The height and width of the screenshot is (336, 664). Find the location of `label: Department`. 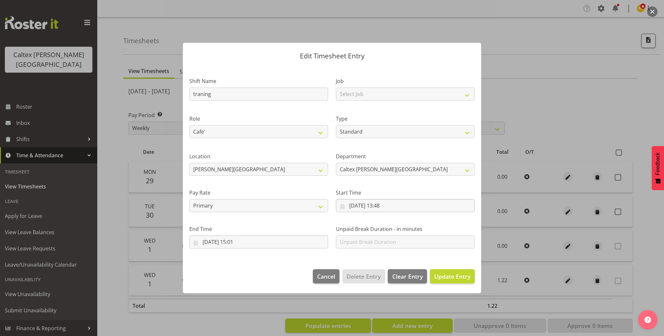

label: Department is located at coordinates (405, 156).